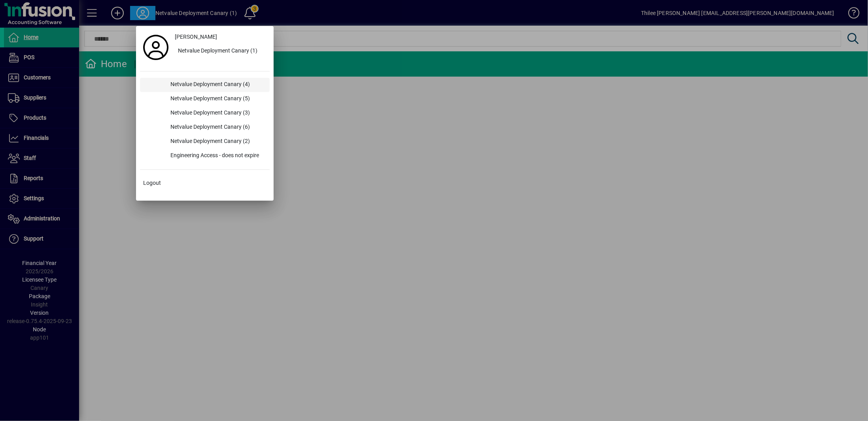  What do you see at coordinates (217, 127) in the screenshot?
I see `div: Netvalue Deployment Canary (6)` at bounding box center [217, 127].